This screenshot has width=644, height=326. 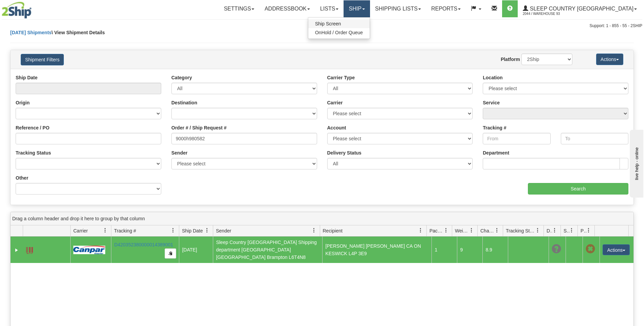 What do you see at coordinates (497, 231) in the screenshot?
I see `a: Charge filter column settings` at bounding box center [497, 231].